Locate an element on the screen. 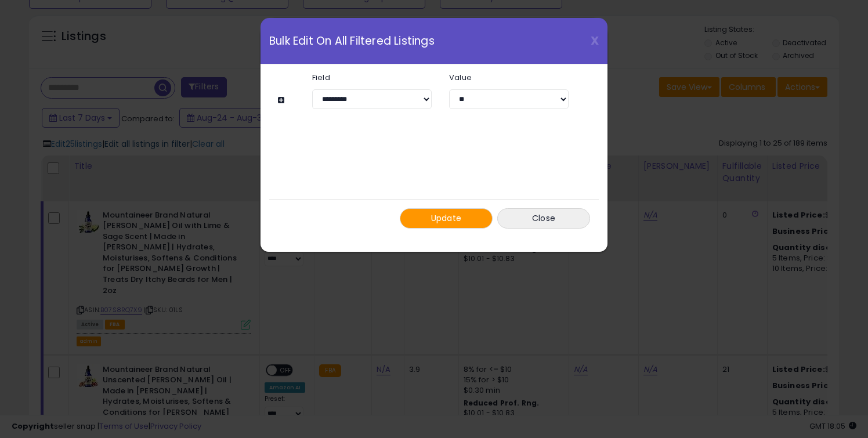 Image resolution: width=868 pixels, height=438 pixels. label: Field is located at coordinates (372, 77).